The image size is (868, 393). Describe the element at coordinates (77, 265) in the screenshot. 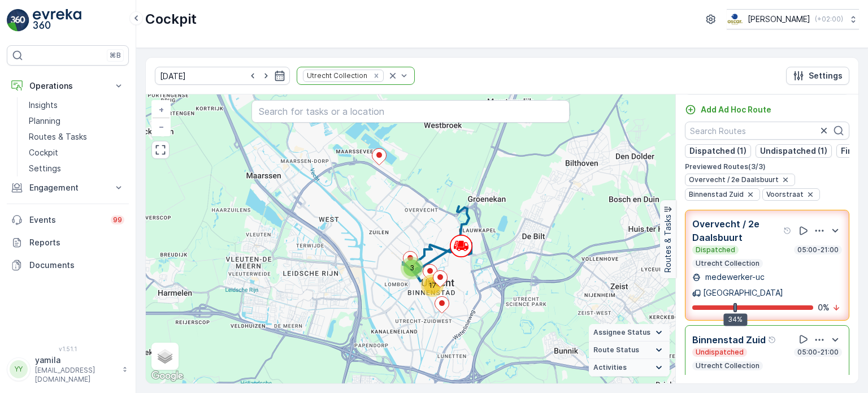

I see `p: Documents` at that location.